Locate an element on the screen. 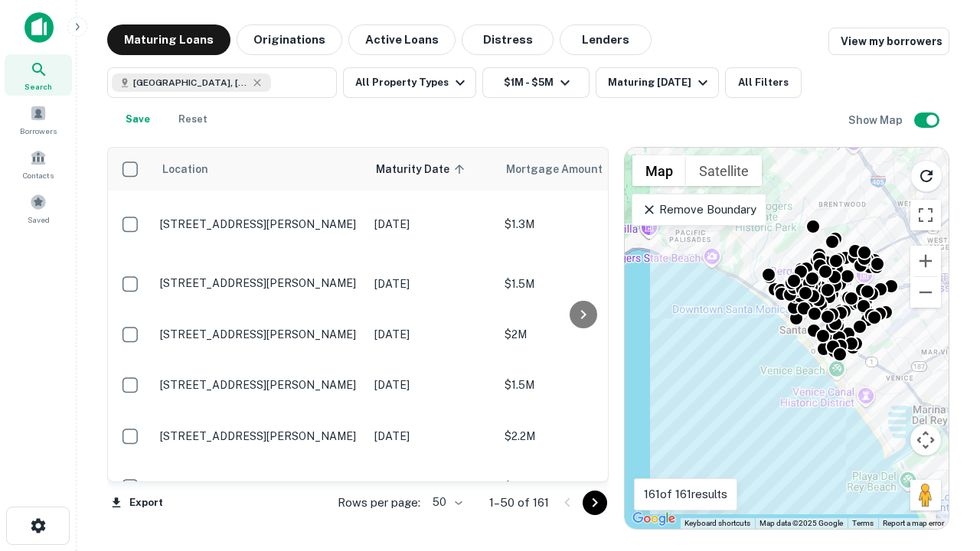  button: Drag Pegman onto the map to open Street View is located at coordinates (926, 495).